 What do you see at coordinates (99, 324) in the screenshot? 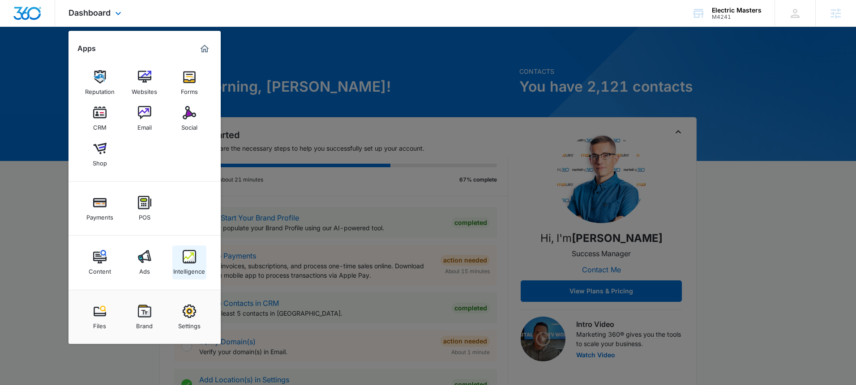
I see `div: Files` at bounding box center [99, 324].